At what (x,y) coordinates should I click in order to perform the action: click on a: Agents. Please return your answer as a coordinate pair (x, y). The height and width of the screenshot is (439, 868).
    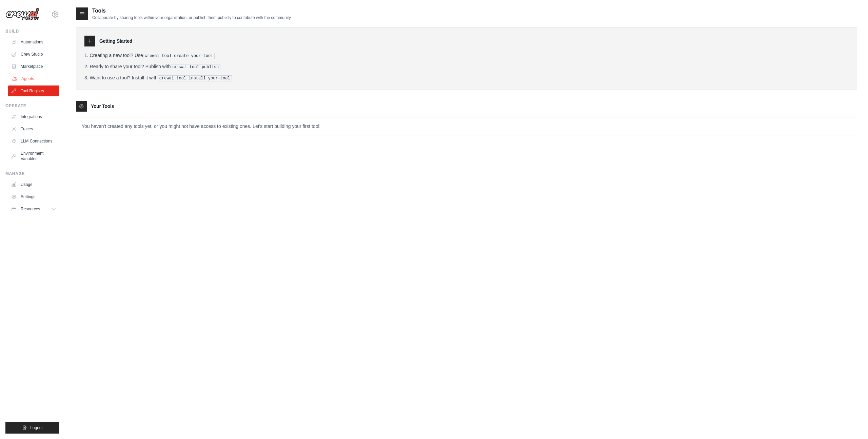
    Looking at the image, I should click on (35, 78).